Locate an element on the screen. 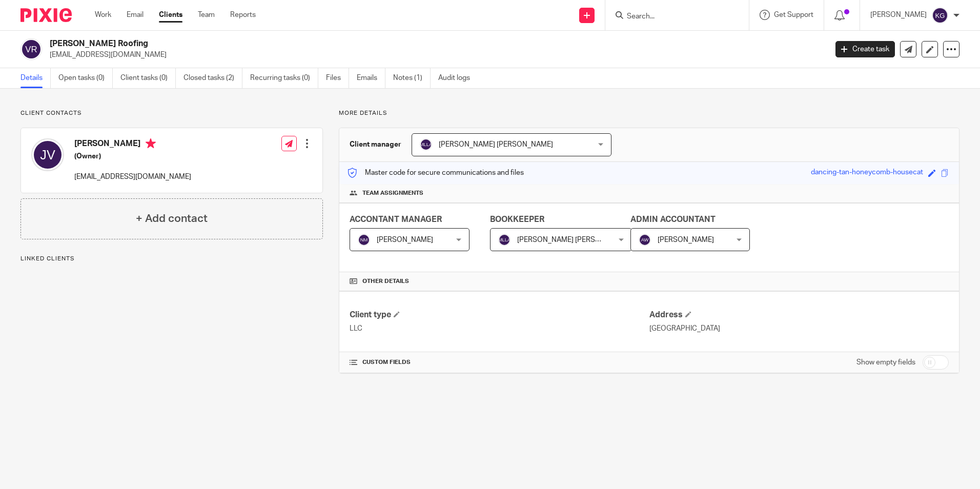 This screenshot has height=489, width=980. h3: Client manager is located at coordinates (376, 145).